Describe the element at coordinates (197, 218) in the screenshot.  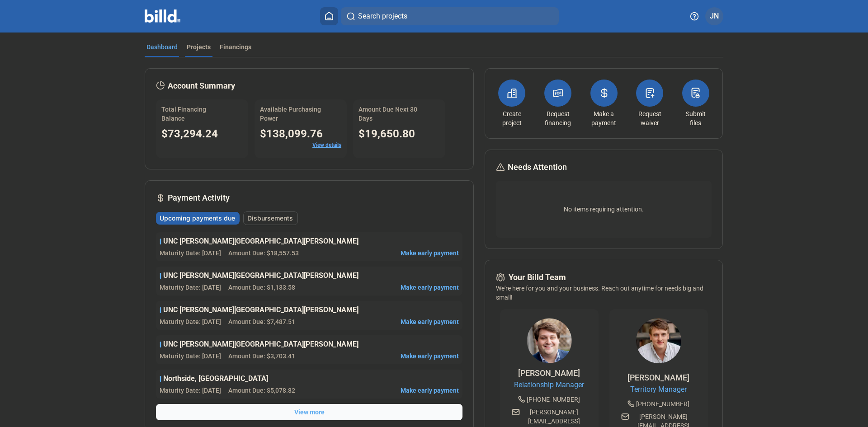
I see `span: Upcoming payments due` at that location.